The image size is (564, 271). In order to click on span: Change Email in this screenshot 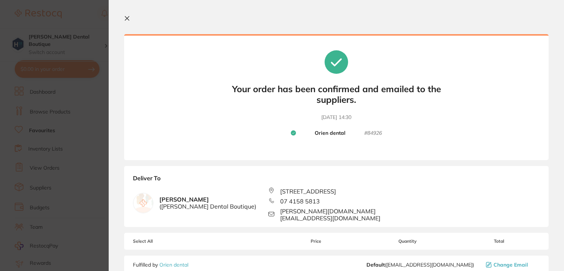, I will do `click(511, 265)`.